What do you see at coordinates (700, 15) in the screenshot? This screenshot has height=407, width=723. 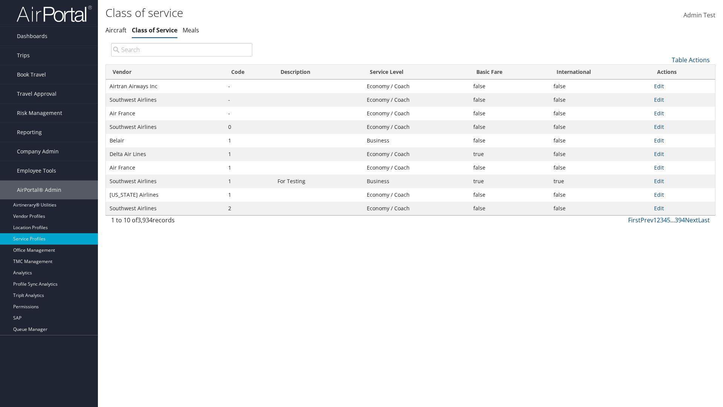 I see `a: Admin Test` at bounding box center [700, 15].